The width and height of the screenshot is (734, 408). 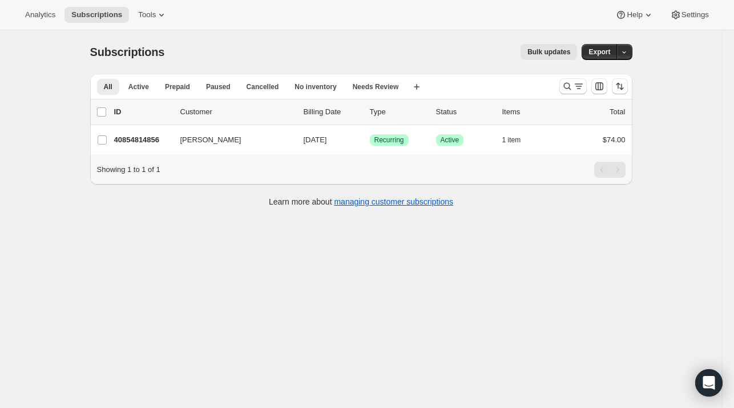 I want to click on span: All, so click(x=108, y=87).